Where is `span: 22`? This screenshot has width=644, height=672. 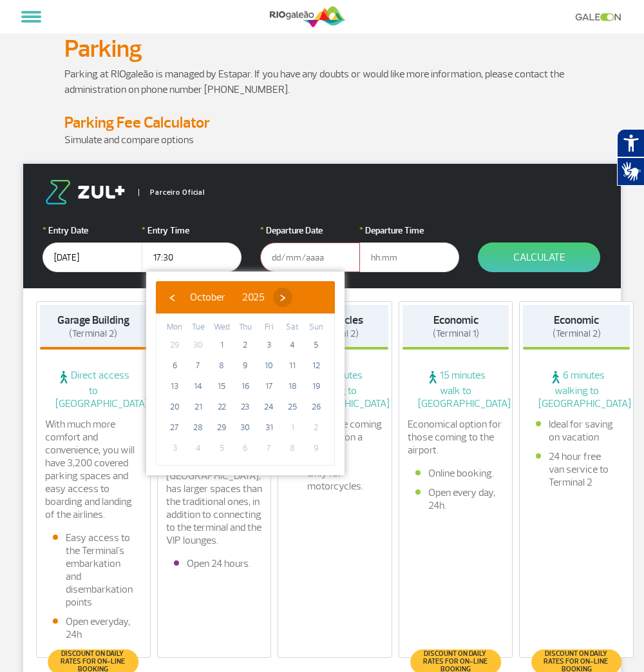 span: 22 is located at coordinates (222, 406).